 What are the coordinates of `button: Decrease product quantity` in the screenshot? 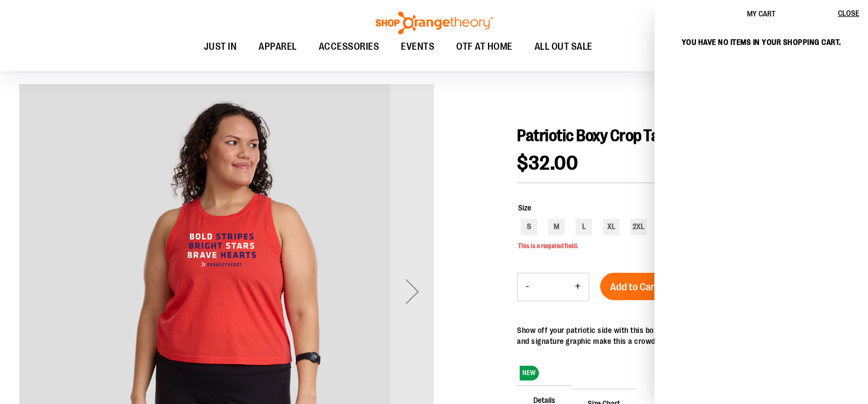 It's located at (528, 287).